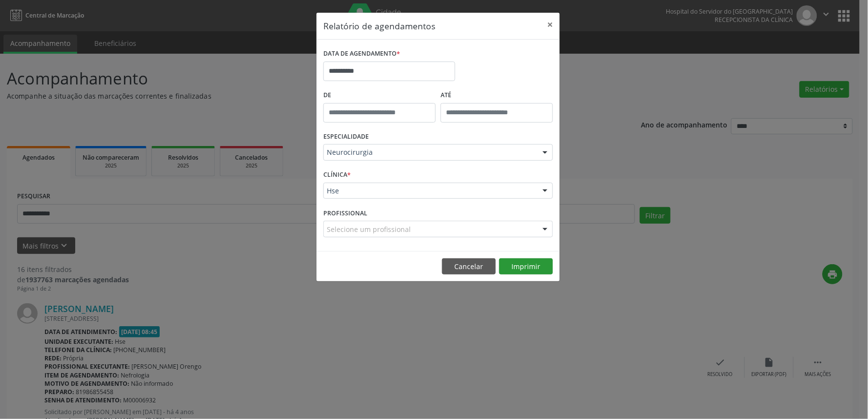 The height and width of the screenshot is (419, 868). What do you see at coordinates (430, 191) in the screenshot?
I see `span: Hse` at bounding box center [430, 191].